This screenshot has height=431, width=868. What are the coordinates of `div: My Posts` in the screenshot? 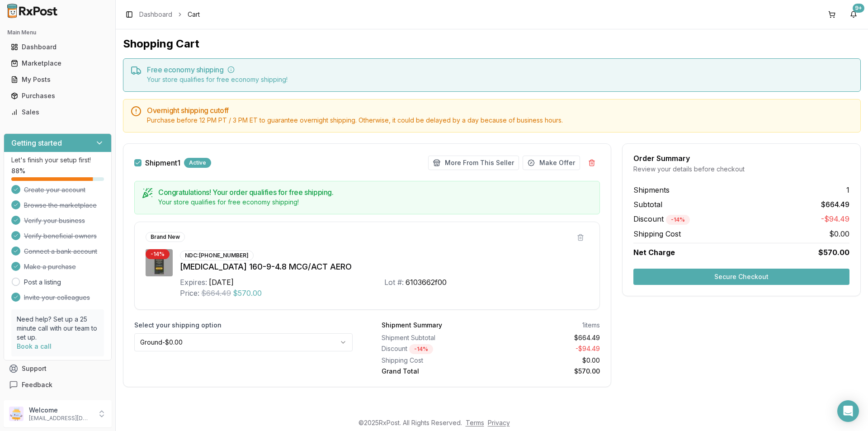 It's located at (57, 79).